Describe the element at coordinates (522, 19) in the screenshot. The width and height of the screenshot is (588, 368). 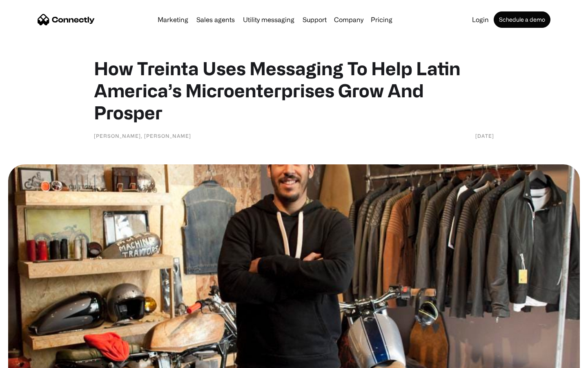
I see `a: Schedule a demo` at that location.